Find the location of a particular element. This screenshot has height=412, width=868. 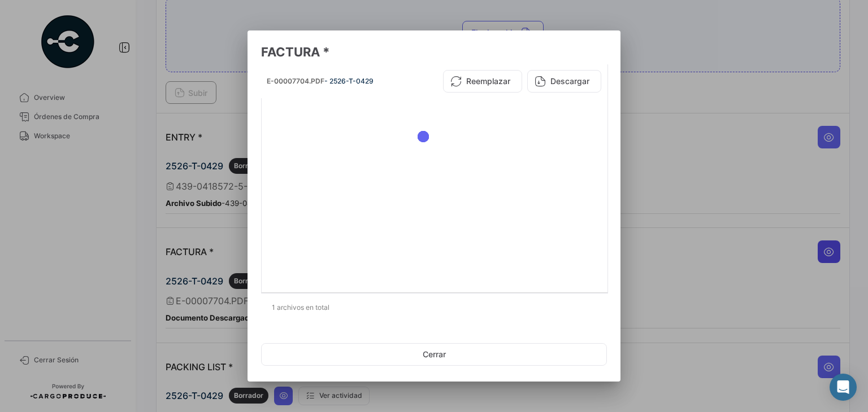

div: 1 archivos en total is located at coordinates (434, 308).